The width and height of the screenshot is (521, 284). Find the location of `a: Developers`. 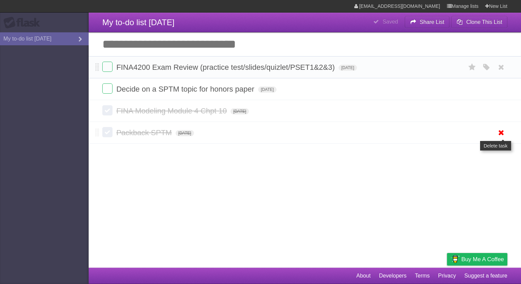

a: Developers is located at coordinates (392, 276).